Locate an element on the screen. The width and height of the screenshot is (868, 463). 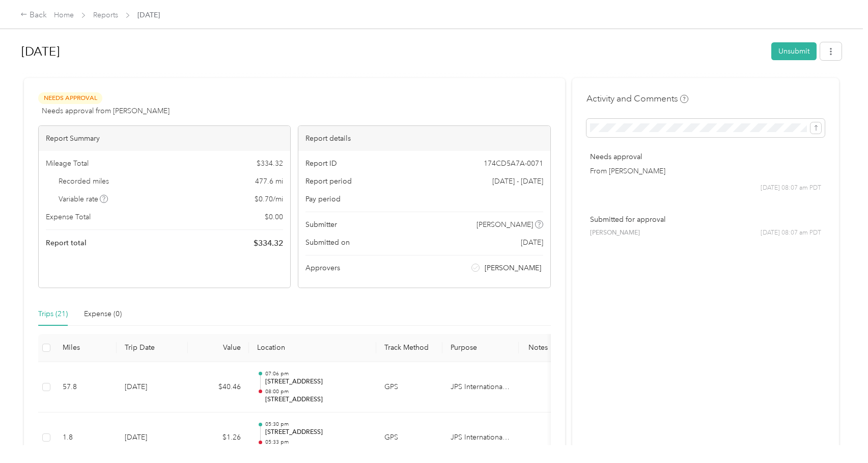
span: Mileage Total is located at coordinates (67, 163).